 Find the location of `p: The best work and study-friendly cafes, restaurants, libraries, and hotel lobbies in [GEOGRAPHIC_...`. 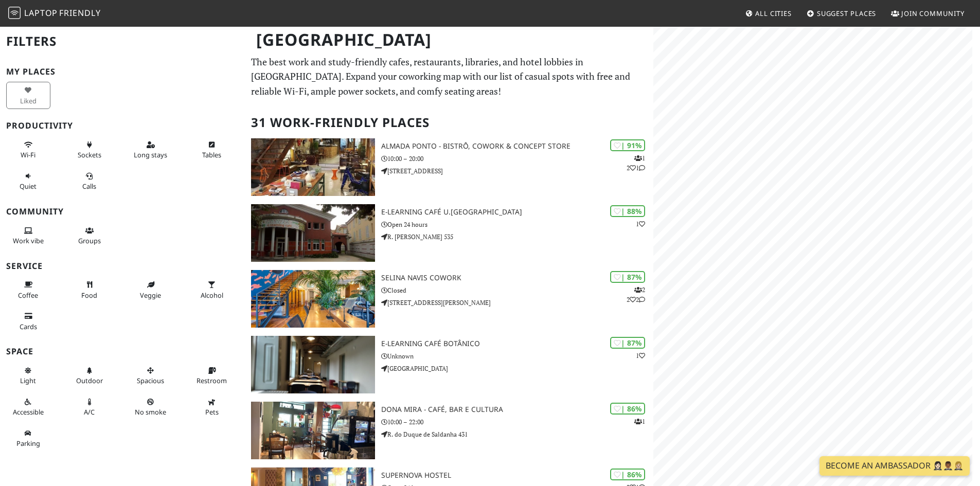

p: The best work and study-friendly cafes, restaurants, libraries, and hotel lobbies in [GEOGRAPHIC_... is located at coordinates (449, 77).